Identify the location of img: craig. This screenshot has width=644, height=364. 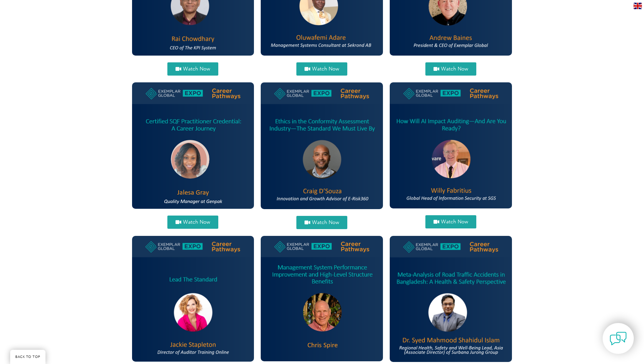
(322, 146).